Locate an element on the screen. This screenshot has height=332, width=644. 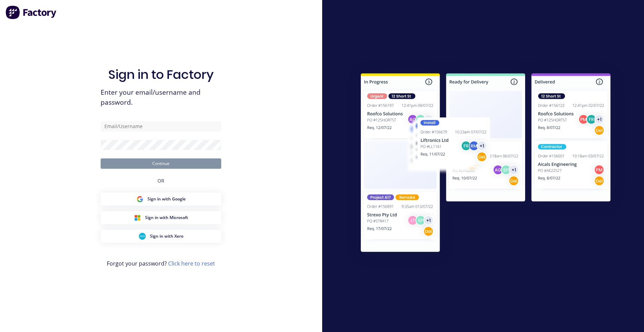
span: Enter your email/username and password. is located at coordinates (161, 97).